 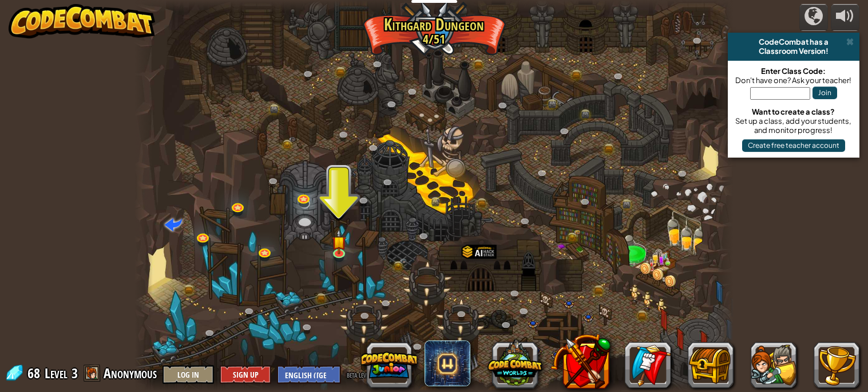 I want to click on span: Level, so click(x=56, y=373).